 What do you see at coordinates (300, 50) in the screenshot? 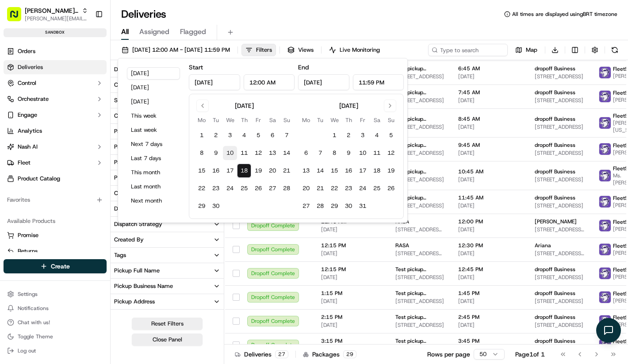
I see `button: Views` at bounding box center [300, 50].